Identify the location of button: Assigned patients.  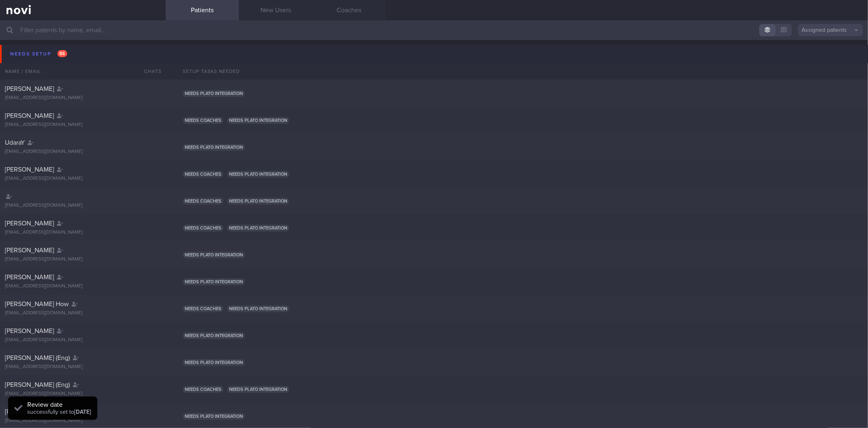
(831, 30).